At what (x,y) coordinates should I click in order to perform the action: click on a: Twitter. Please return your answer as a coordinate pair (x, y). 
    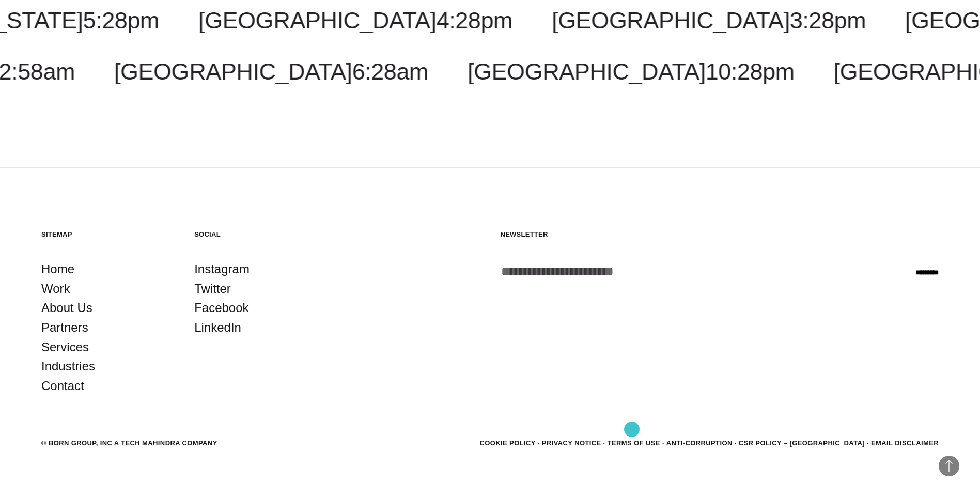
    Looking at the image, I should click on (213, 288).